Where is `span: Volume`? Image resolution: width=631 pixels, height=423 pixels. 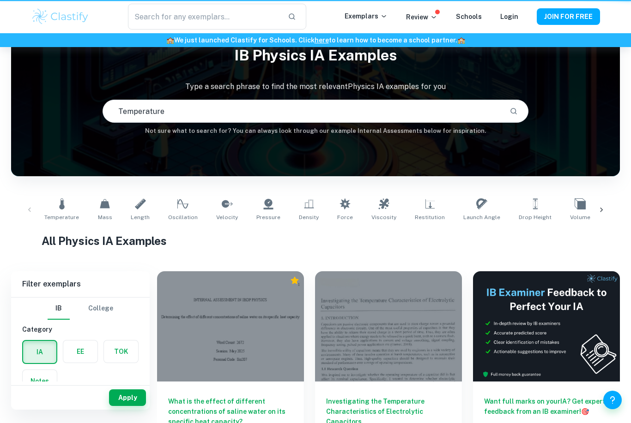 span: Volume is located at coordinates (580, 217).